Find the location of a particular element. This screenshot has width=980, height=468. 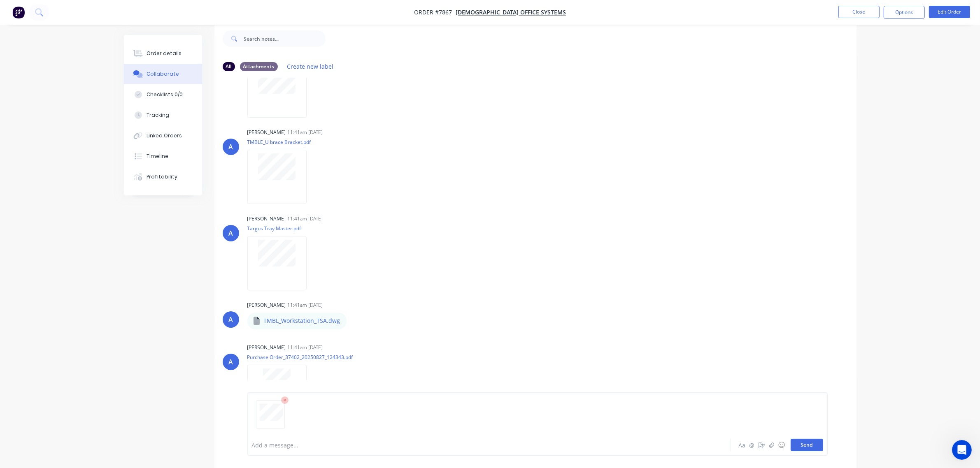

p: TMBL_Workstation_TSA.dwg is located at coordinates (302, 321).